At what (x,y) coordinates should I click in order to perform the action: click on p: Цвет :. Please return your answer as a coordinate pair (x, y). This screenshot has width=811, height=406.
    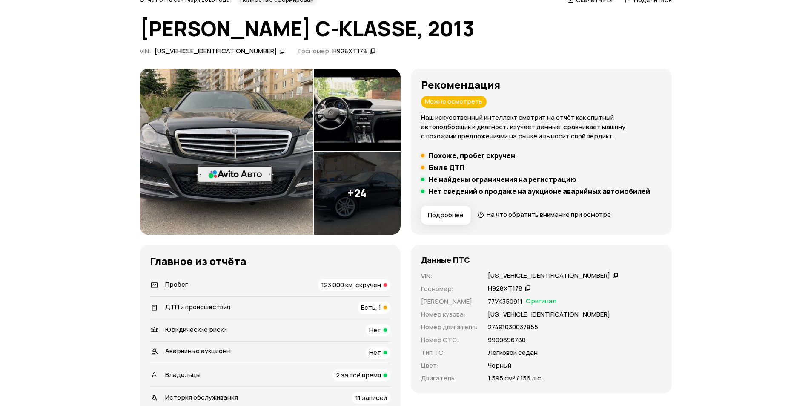
    Looking at the image, I should click on (449, 365).